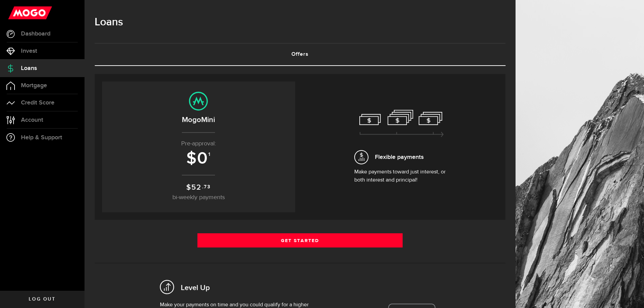 This screenshot has height=308, width=644. Describe the element at coordinates (197, 187) in the screenshot. I see `span: 52` at that location.